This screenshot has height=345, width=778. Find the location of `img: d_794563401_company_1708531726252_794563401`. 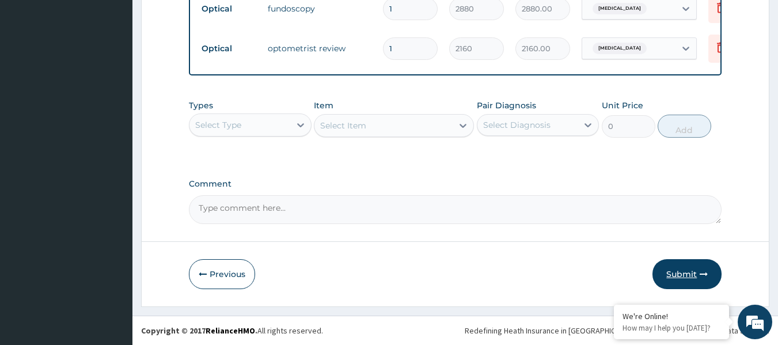

img: d_794563401_company_1708531726252_794563401 is located at coordinates (34, 72).